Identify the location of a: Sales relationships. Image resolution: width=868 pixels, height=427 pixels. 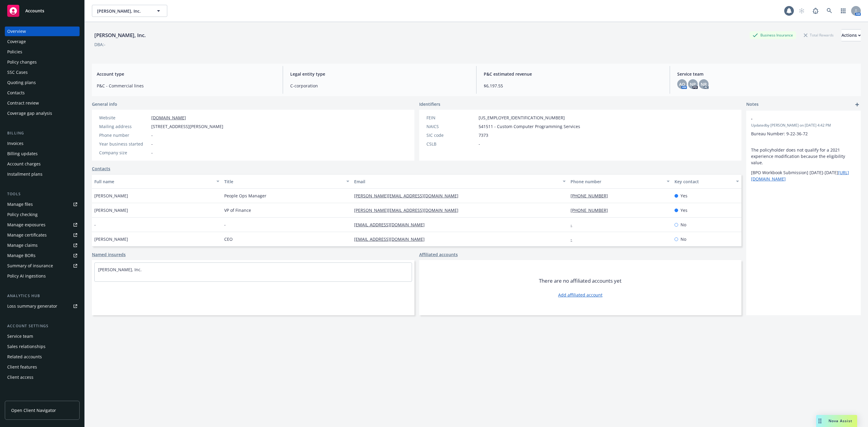
(42, 346).